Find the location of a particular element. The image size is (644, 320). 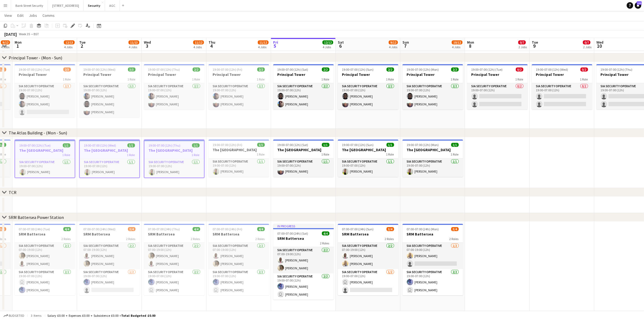

span: 19:00-07:00 (12h) (Sat) is located at coordinates (293, 69).